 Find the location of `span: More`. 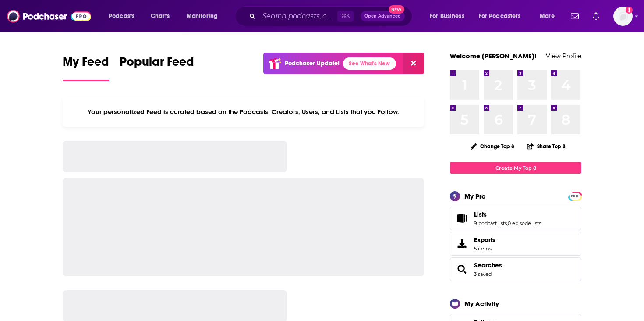

span: More is located at coordinates (547, 16).